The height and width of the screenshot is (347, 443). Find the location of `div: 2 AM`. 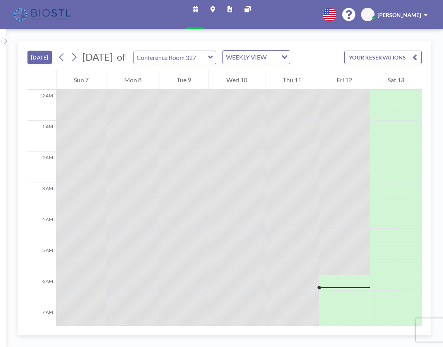

div: 2 AM is located at coordinates (42, 167).